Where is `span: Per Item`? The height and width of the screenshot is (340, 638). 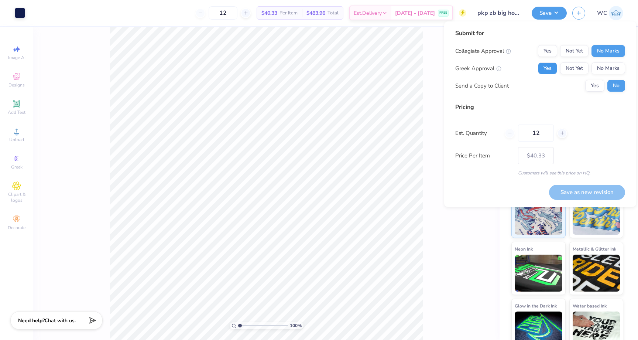 span: Per Item is located at coordinates (288, 13).